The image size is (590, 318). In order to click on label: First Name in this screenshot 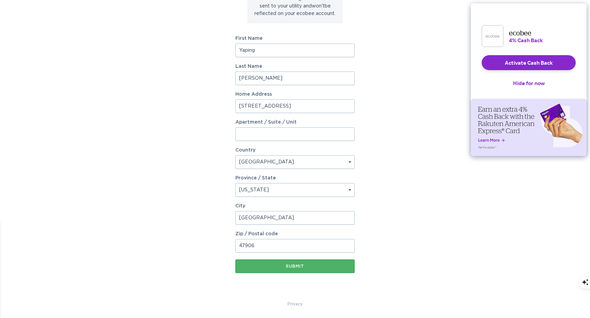, I will do `click(295, 39)`.